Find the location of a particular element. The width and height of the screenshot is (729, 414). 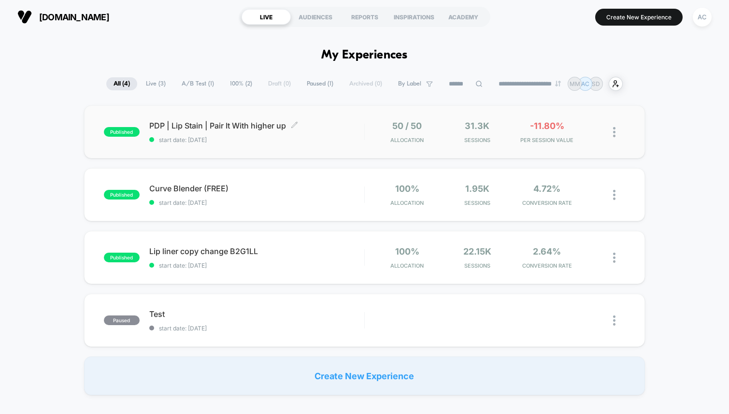

span: 100% ( 2 ) is located at coordinates (241, 84).